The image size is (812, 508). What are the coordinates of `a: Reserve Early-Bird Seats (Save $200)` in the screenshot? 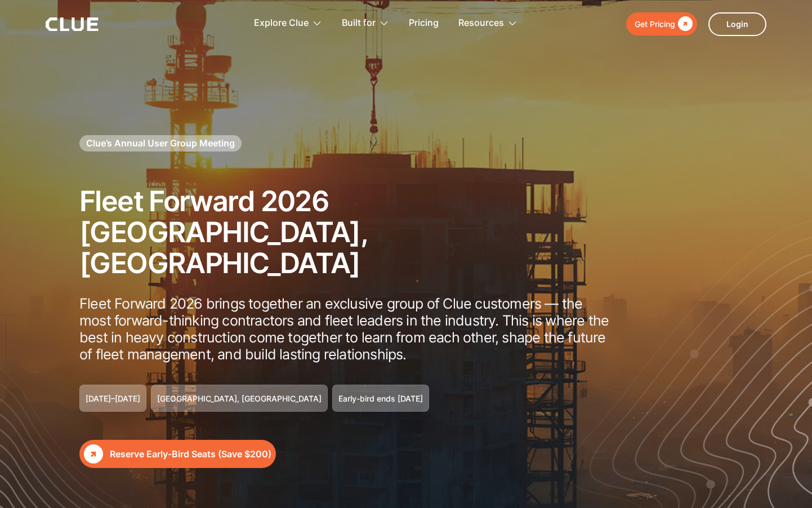 It's located at (177, 454).